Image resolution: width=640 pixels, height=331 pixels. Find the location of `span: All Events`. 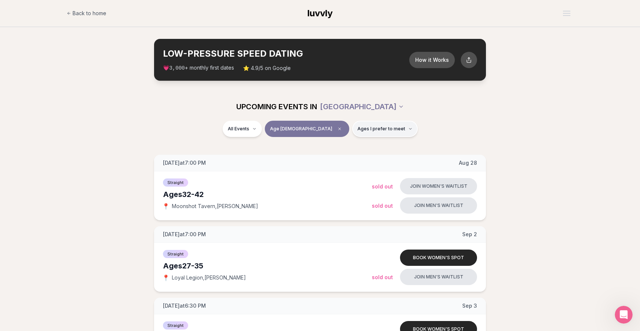

span: All Events is located at coordinates (238, 129).